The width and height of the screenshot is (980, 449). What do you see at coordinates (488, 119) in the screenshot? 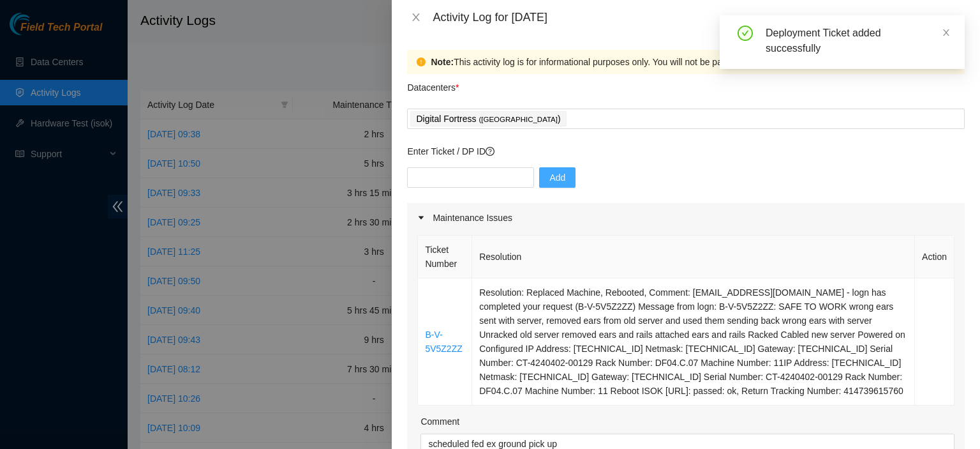
I see `p: Digital Fortress )` at bounding box center [488, 119].